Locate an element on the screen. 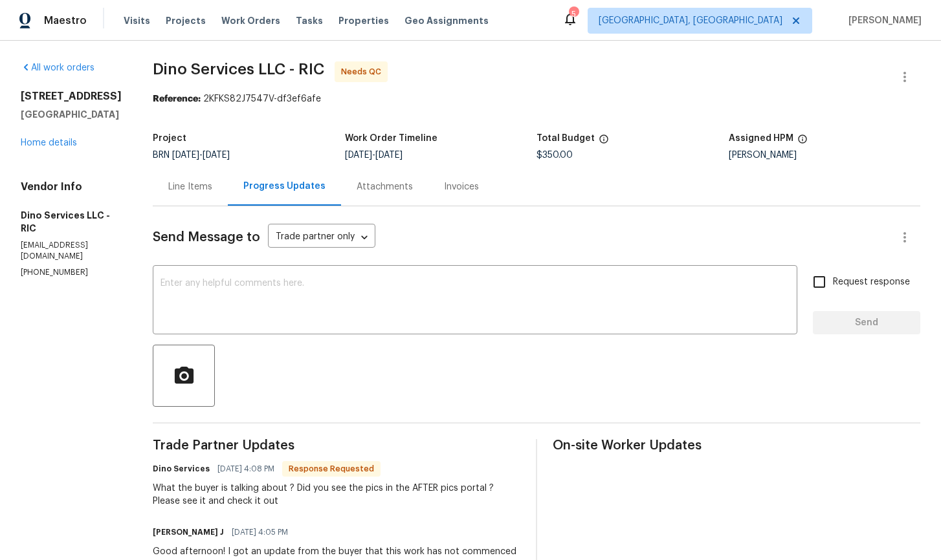 Image resolution: width=941 pixels, height=560 pixels. span: Visits is located at coordinates (137, 21).